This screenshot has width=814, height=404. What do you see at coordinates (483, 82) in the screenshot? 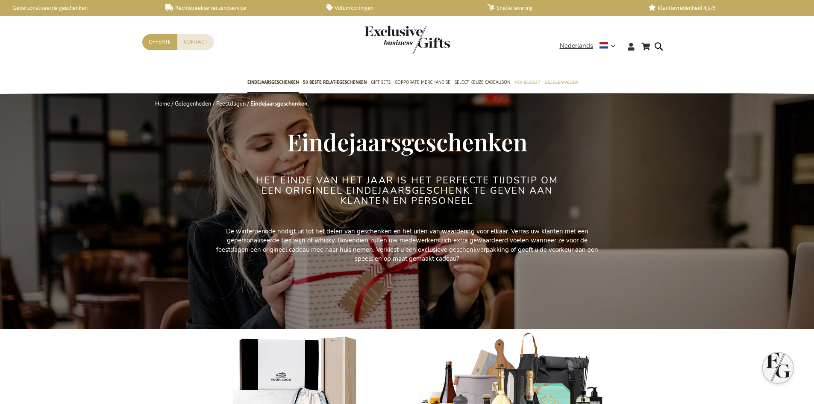
I see `span: Select Keuze Cadeaubon` at bounding box center [483, 82].